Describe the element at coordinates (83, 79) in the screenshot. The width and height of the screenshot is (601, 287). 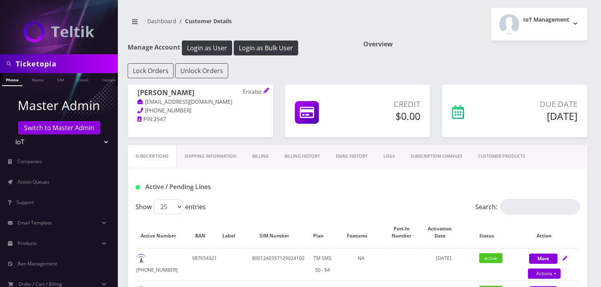
I see `a: Email` at that location.